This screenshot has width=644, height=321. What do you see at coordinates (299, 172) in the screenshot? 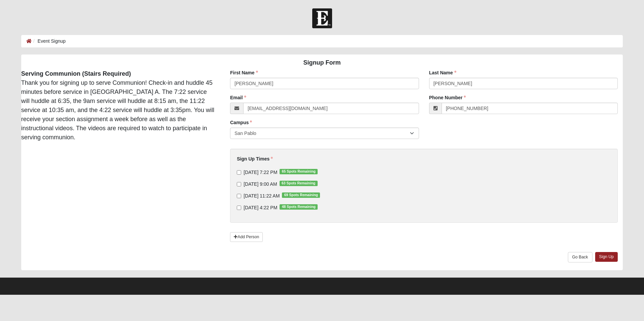
I see `span: 65 Spots Remaining` at bounding box center [299, 172].